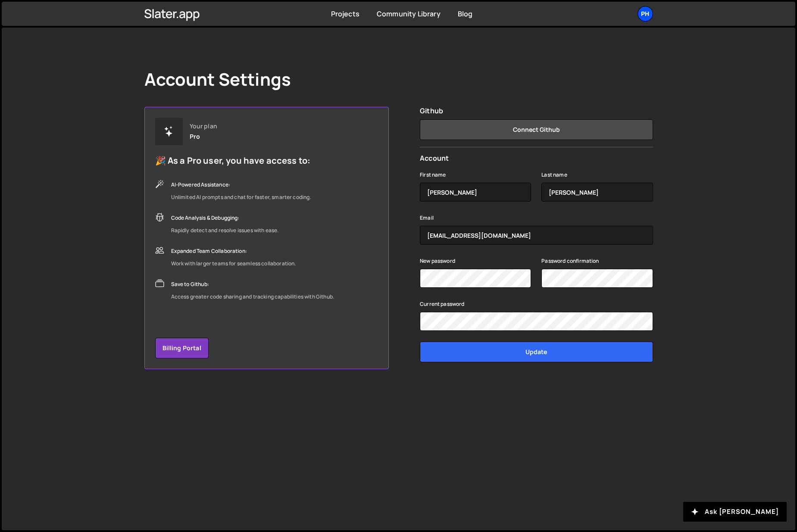 This screenshot has width=797, height=532. What do you see at coordinates (536, 158) in the screenshot?
I see `h2: Account` at bounding box center [536, 158].